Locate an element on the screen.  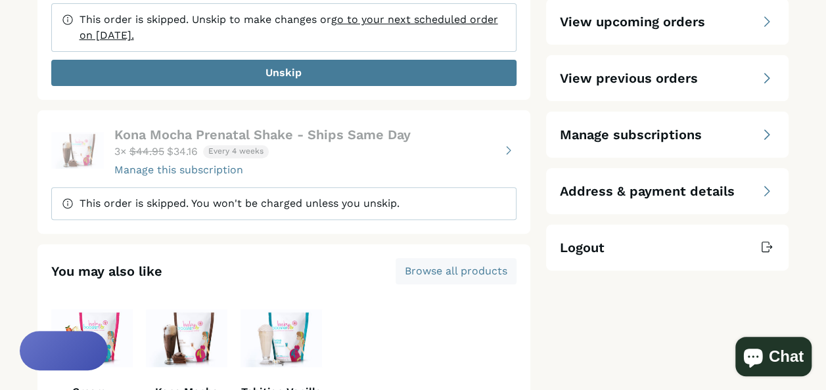
span: You may also like is located at coordinates (106, 271).